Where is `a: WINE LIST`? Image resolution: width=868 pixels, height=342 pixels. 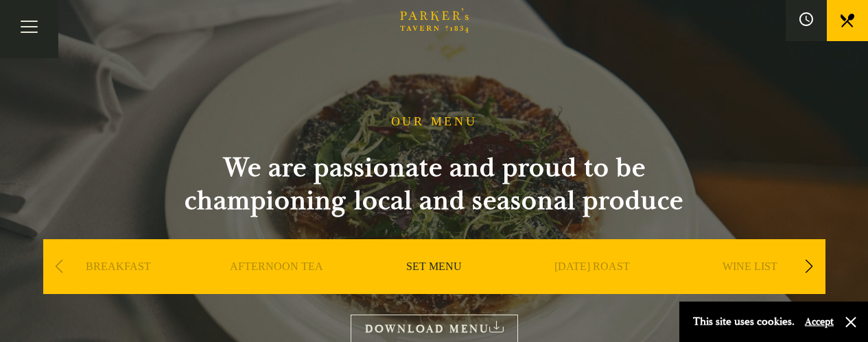
a: WINE LIST is located at coordinates (750, 287).